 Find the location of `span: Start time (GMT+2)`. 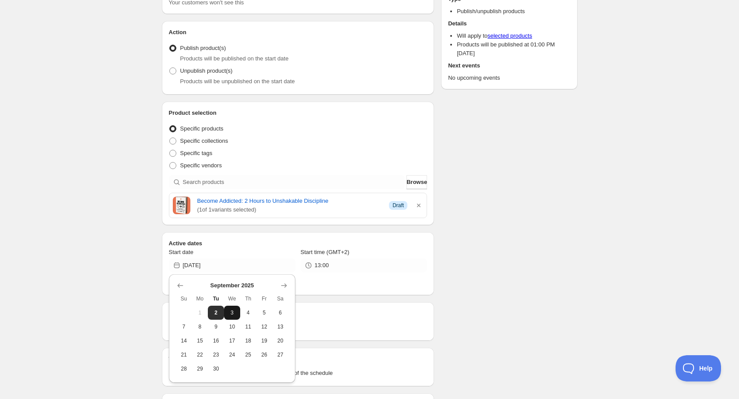

span: Start time (GMT+2) is located at coordinates (325, 252).